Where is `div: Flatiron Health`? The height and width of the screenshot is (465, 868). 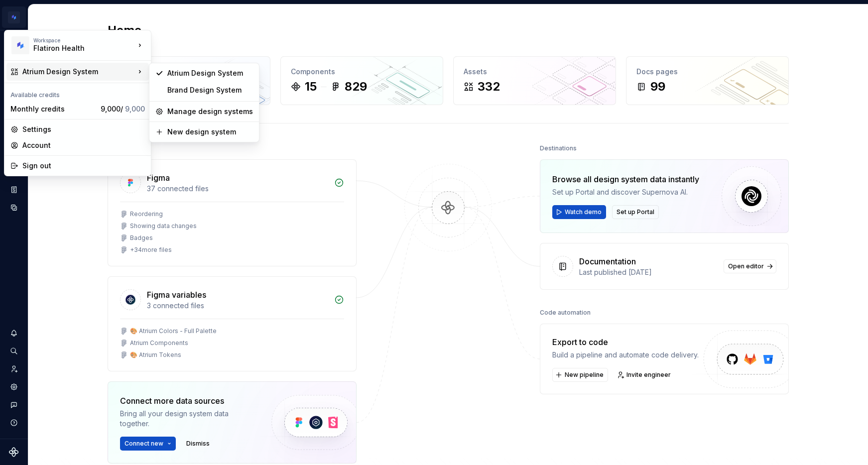 div: Flatiron Health is located at coordinates (75, 48).